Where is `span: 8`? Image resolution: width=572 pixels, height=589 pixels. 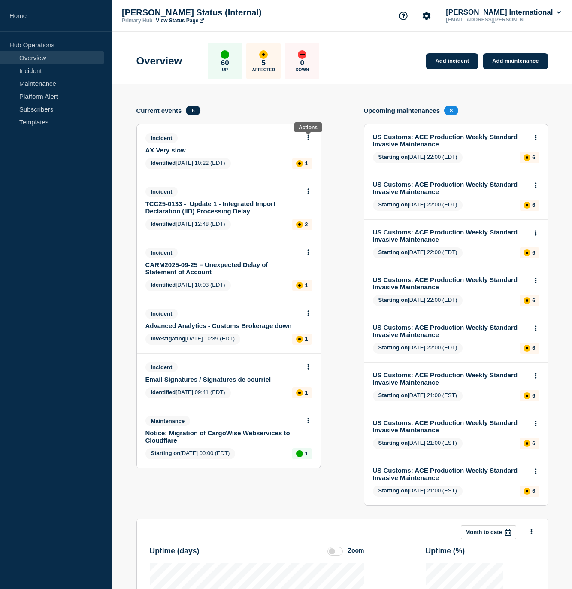
span: 8 is located at coordinates (451, 110).